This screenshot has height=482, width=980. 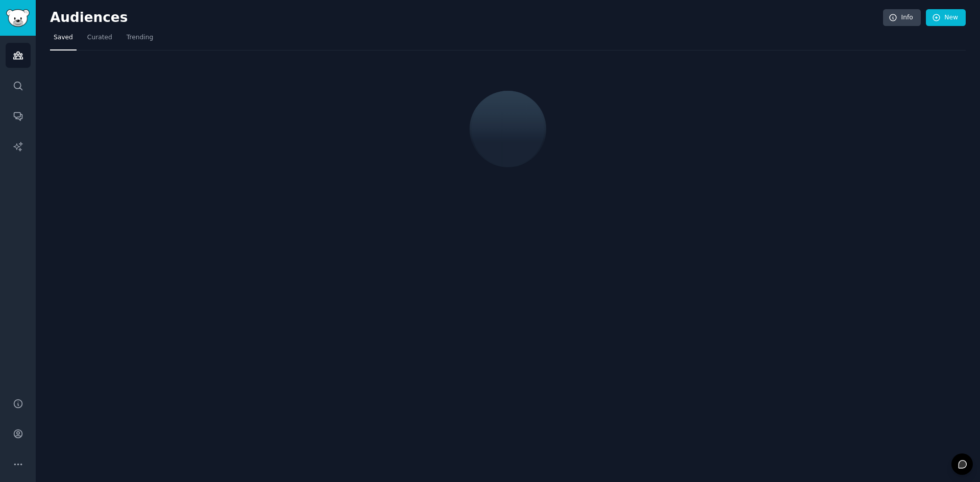 What do you see at coordinates (945, 18) in the screenshot?
I see `a: New` at bounding box center [945, 18].